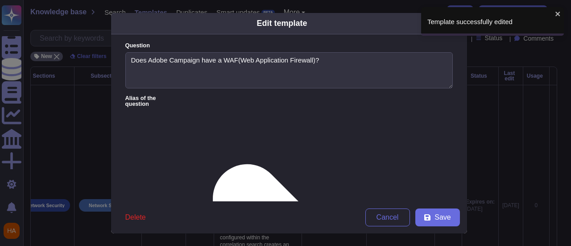 The width and height of the screenshot is (571, 246). Describe the element at coordinates (282, 23) in the screenshot. I see `div: Edit template` at that location.